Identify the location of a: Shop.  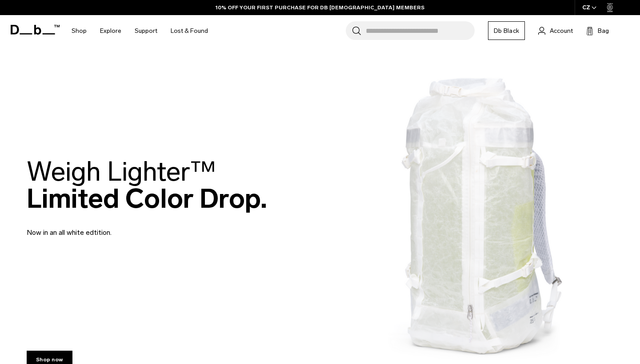
(79, 30).